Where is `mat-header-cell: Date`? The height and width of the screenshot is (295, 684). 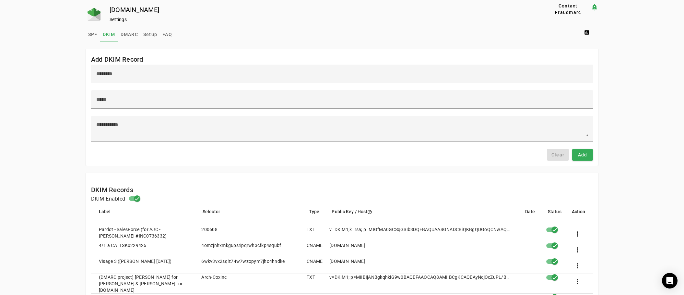 mat-header-cell: Date is located at coordinates (531, 217).